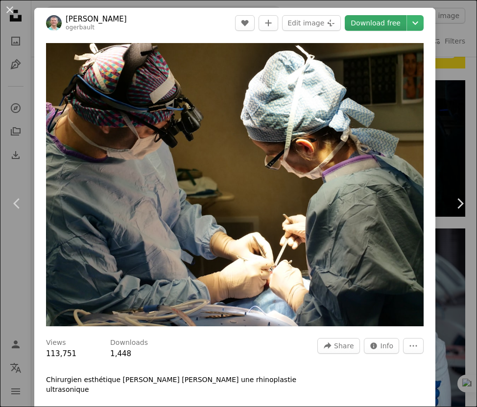  What do you see at coordinates (344, 346) in the screenshot?
I see `span: Share` at bounding box center [344, 346].